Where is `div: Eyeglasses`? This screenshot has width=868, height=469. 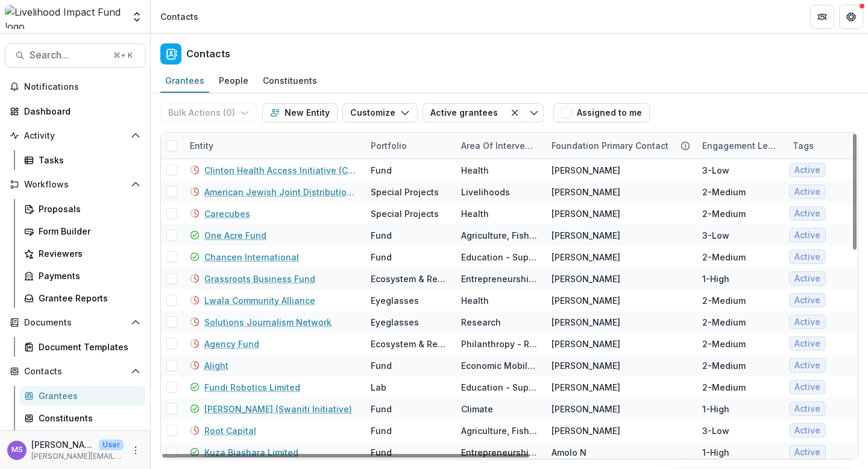 div: Eyeglasses is located at coordinates (394, 300).